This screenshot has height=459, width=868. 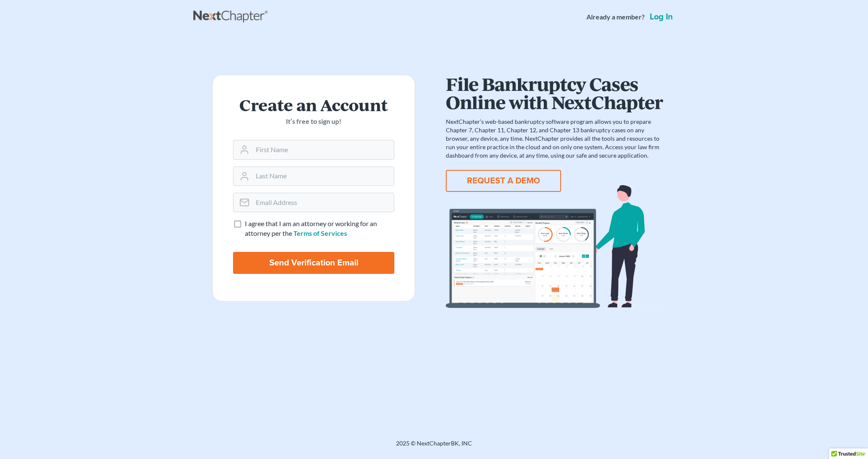 I want to click on a: Log in, so click(x=661, y=17).